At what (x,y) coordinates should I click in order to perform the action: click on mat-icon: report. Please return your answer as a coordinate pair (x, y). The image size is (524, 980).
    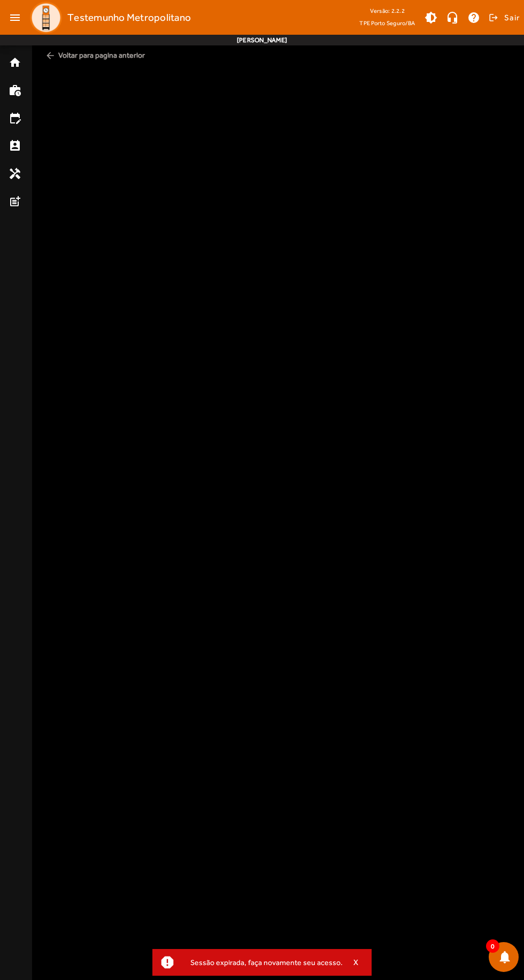
    Looking at the image, I should click on (168, 962).